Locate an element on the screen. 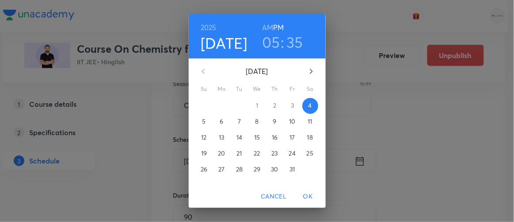 Image resolution: width=514 pixels, height=222 pixels. span: OK is located at coordinates (308, 196).